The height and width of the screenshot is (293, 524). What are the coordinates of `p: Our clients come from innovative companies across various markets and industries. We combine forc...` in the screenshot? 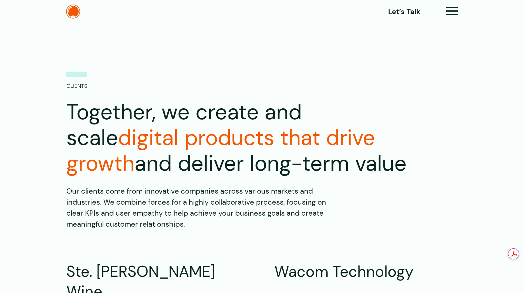 It's located at (201, 208).